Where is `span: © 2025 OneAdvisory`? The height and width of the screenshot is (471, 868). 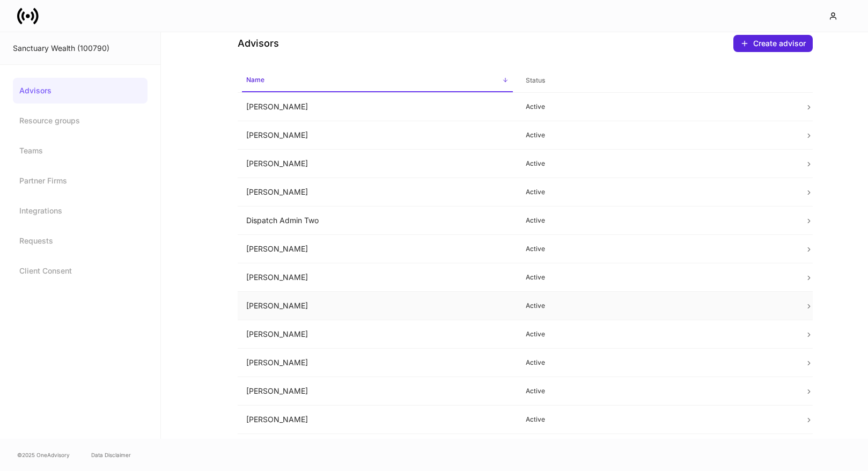 span: © 2025 OneAdvisory is located at coordinates (43, 455).